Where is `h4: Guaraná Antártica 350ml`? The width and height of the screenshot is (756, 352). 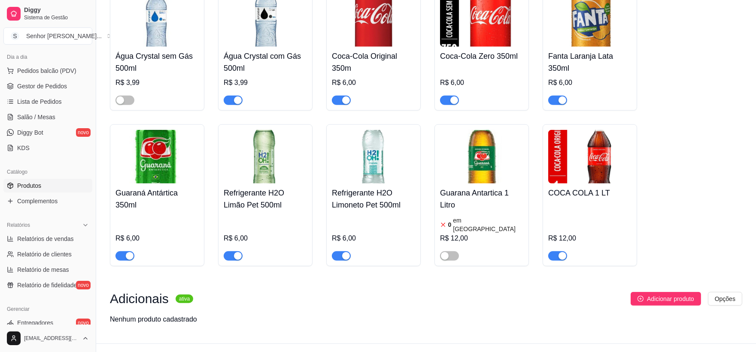 h4: Guaraná Antártica 350ml is located at coordinates (157, 199).